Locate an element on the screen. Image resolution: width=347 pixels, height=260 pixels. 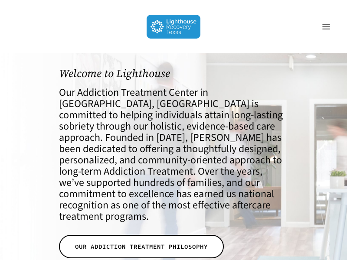
h1: Welcome to Lighthouse is located at coordinates (173, 73).